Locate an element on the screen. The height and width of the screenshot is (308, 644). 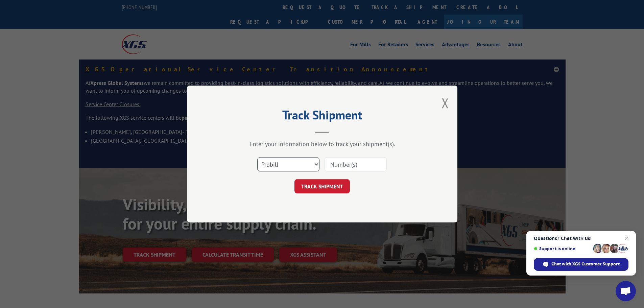
span: Questions? Chat with us! is located at coordinates (581, 239).